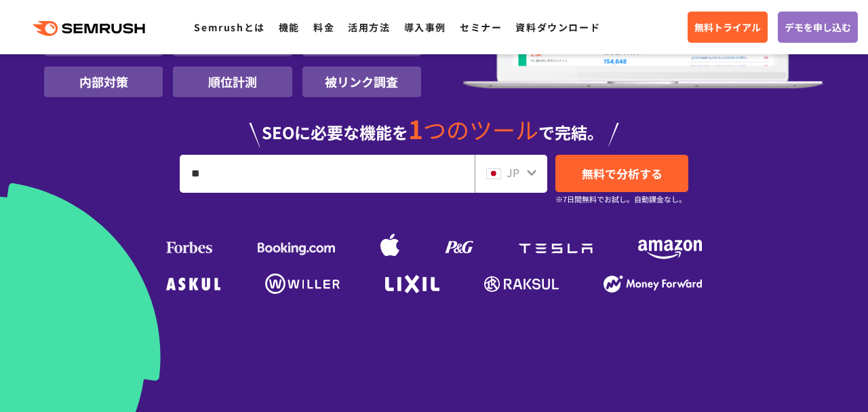 This screenshot has height=412, width=868. What do you see at coordinates (571, 132) in the screenshot?
I see `span: で完結。` at bounding box center [571, 132].